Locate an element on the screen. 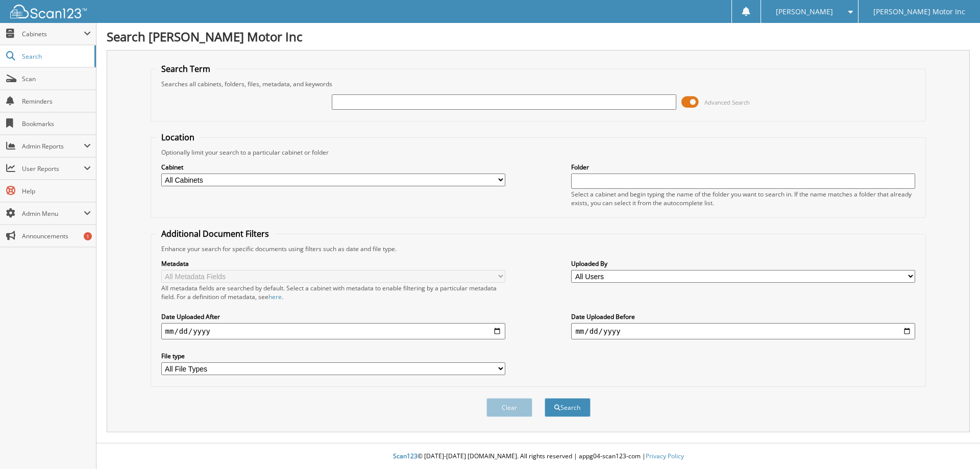 The height and width of the screenshot is (469, 980). span: Scan123 is located at coordinates (406, 456).